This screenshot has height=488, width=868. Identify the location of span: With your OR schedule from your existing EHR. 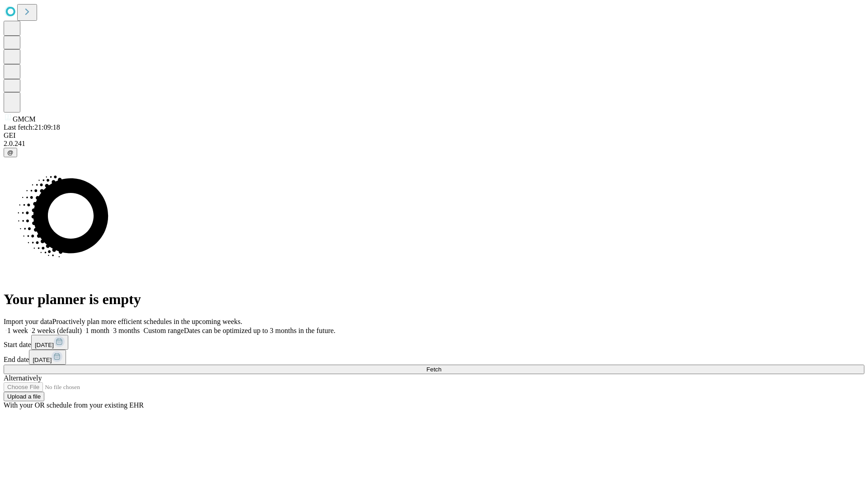
(73, 405).